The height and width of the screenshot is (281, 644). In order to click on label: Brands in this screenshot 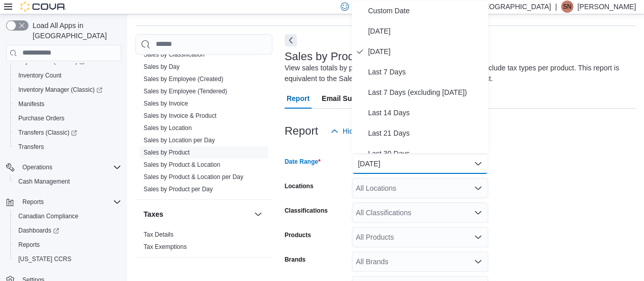, I will do `click(294, 260)`.